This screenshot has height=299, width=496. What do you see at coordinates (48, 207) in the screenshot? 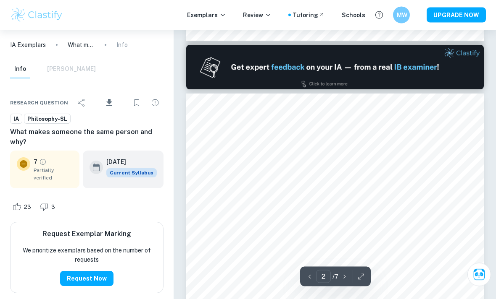
I see `div: Dislike` at bounding box center [48, 207].